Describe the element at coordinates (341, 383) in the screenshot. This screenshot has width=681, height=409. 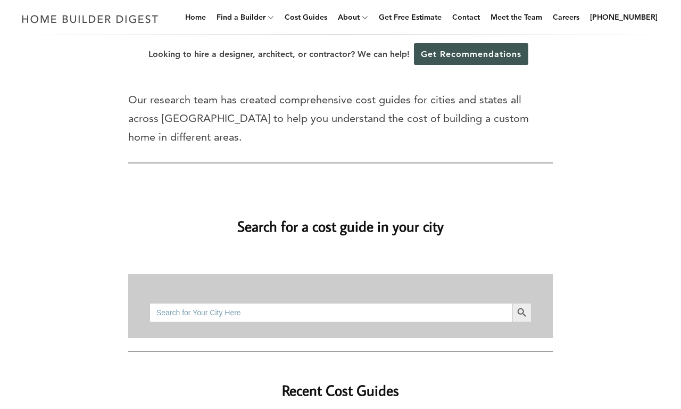
I see `h2: Recent Cost Guides` at that location.